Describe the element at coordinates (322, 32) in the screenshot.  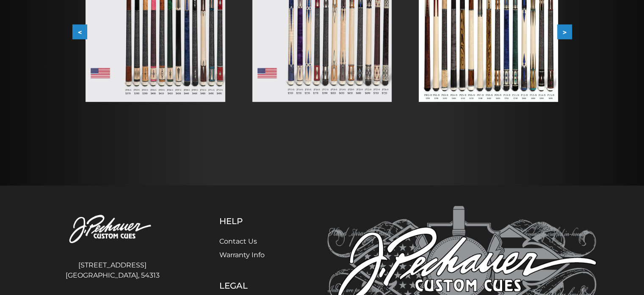
I see `div: Carousel Navigation` at that location.